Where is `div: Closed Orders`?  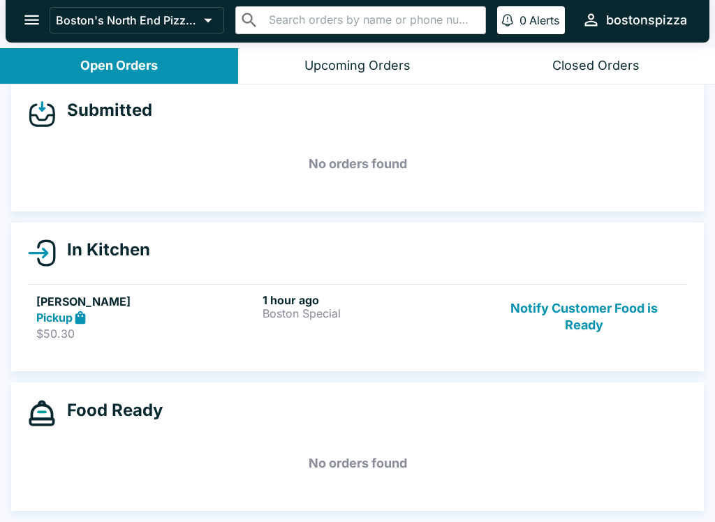 div: Closed Orders is located at coordinates (595, 66).